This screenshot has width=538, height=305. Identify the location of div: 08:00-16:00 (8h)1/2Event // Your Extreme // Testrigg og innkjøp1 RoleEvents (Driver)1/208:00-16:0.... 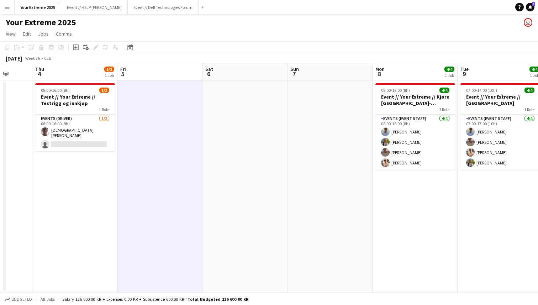
(75, 117).